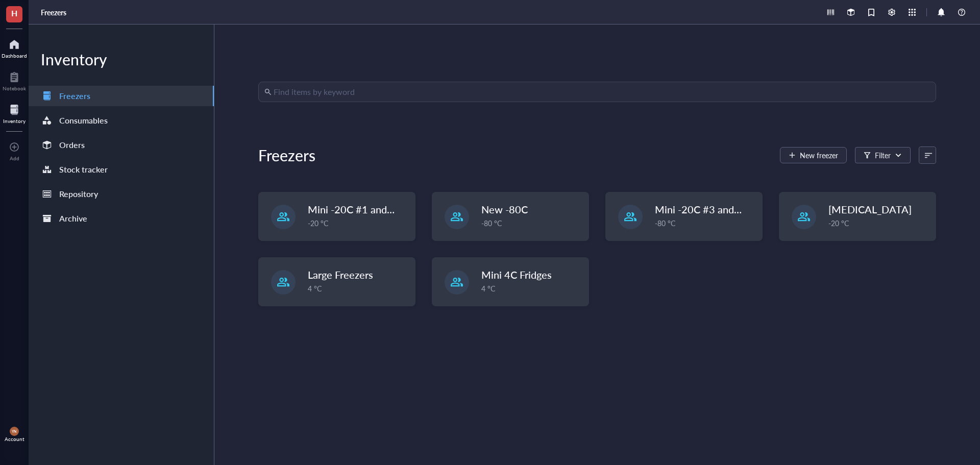 The image size is (980, 465). What do you see at coordinates (121, 219) in the screenshot?
I see `a: Archive` at bounding box center [121, 219].